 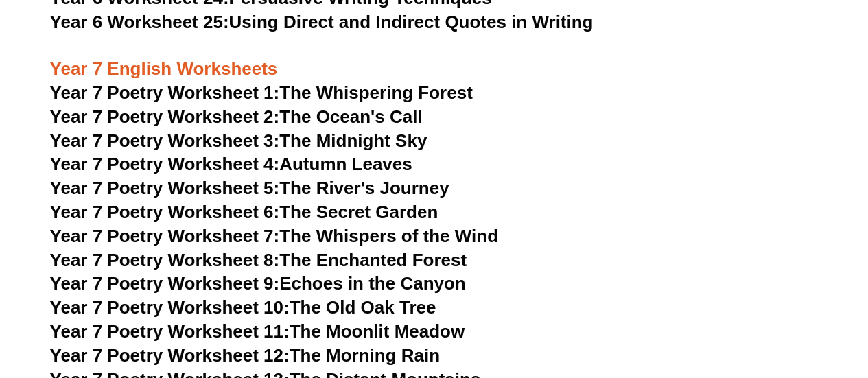 What do you see at coordinates (239, 141) in the screenshot?
I see `a: Year 7 Poetry Worksheet 3:The Midnight Sky` at bounding box center [239, 141].